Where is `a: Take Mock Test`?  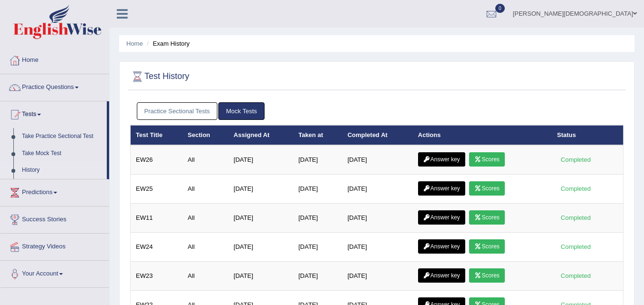 a: Take Mock Test is located at coordinates (62, 154).